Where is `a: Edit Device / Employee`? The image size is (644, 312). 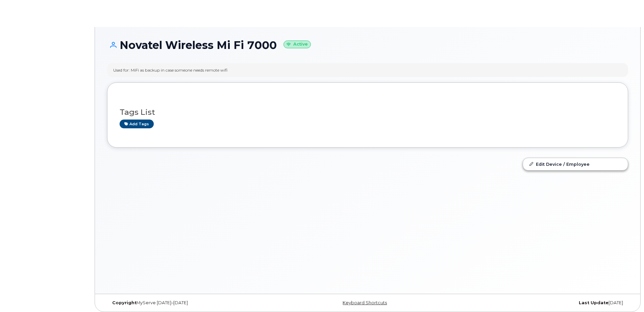
a: Edit Device / Employee is located at coordinates (575, 164).